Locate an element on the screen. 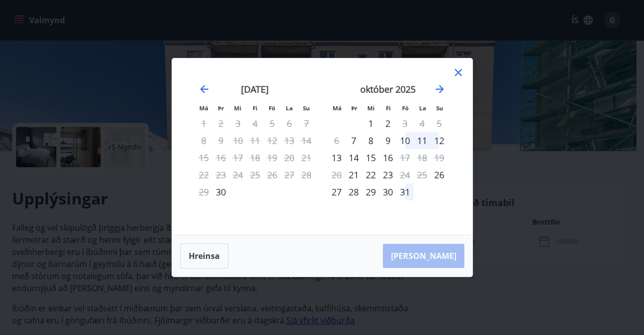 The height and width of the screenshot is (335, 644). div: 27 is located at coordinates (336, 192).